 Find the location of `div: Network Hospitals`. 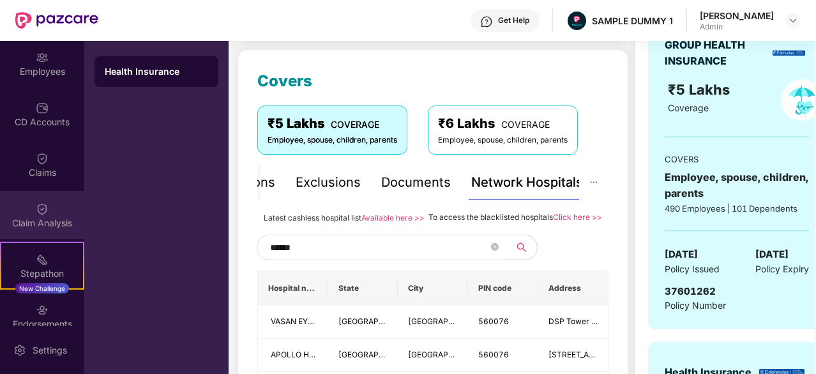

div: Network Hospitals is located at coordinates (527, 182).